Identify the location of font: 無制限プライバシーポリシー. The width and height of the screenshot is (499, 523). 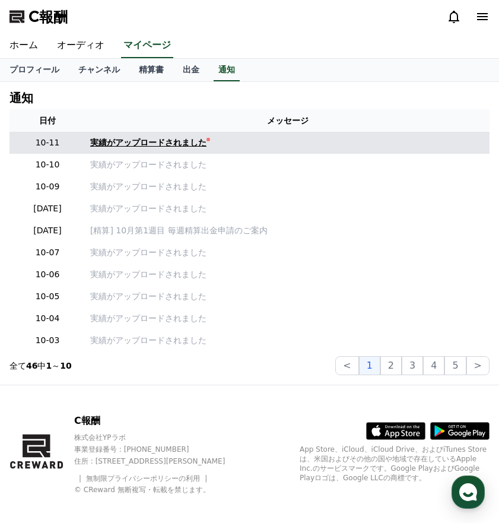
(132, 478).